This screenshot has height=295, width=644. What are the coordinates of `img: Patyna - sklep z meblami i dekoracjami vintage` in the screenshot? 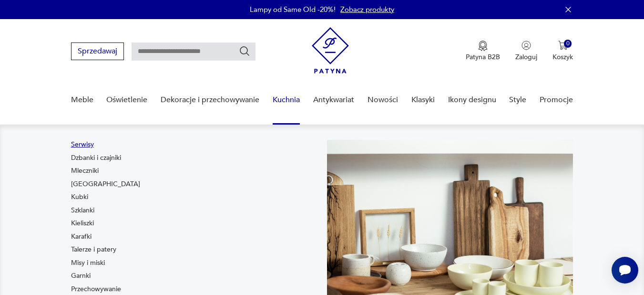 It's located at (330, 50).